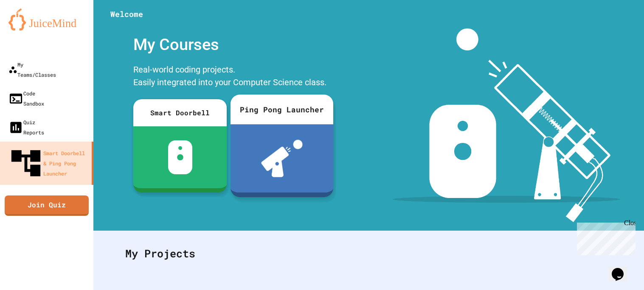  What do you see at coordinates (231, 77) in the screenshot?
I see `div: Real-world coding projects. Easily integrated into your Computer Science class.` at bounding box center [231, 77].